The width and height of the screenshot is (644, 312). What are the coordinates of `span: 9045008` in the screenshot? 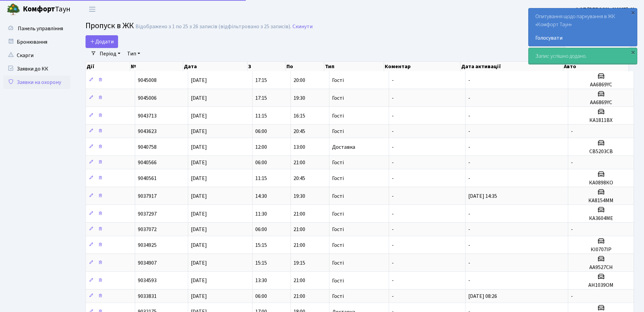 It's located at (147, 80).